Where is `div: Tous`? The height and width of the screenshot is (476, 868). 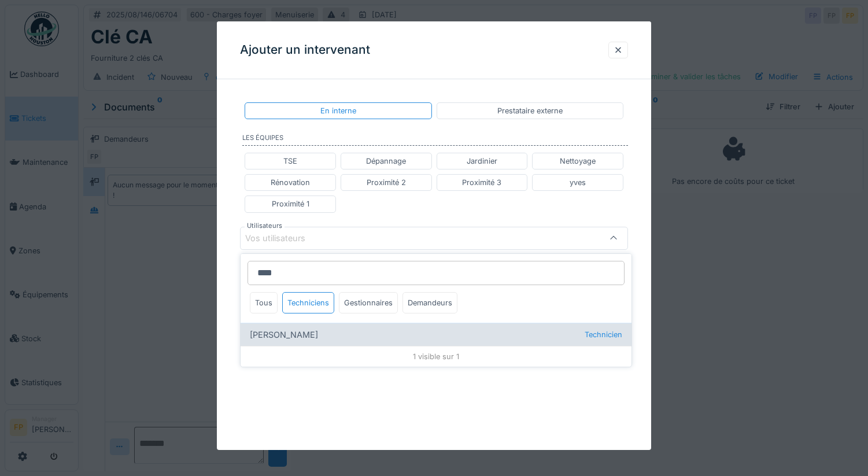
div: Tous is located at coordinates (264, 303).